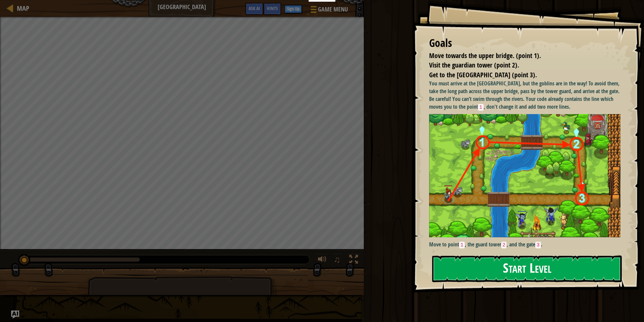  What do you see at coordinates (527, 268) in the screenshot?
I see `button: Start Level` at bounding box center [527, 268].